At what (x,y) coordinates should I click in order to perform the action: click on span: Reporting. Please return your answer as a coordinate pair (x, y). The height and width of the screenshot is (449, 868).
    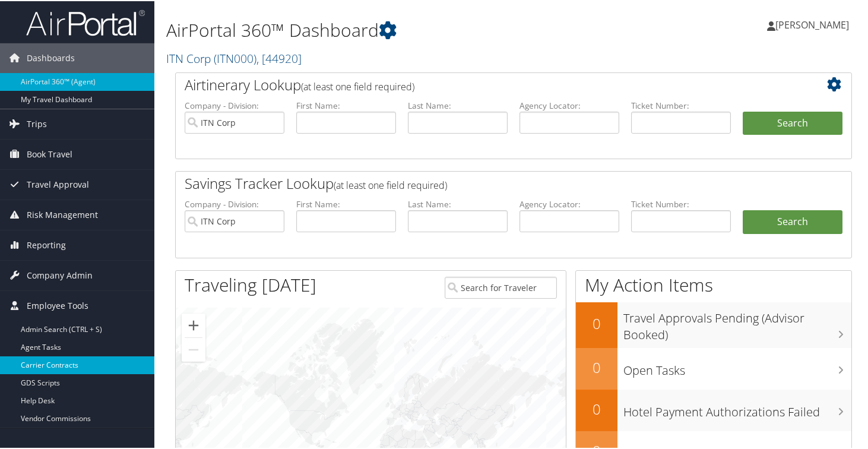
    Looking at the image, I should click on (46, 244).